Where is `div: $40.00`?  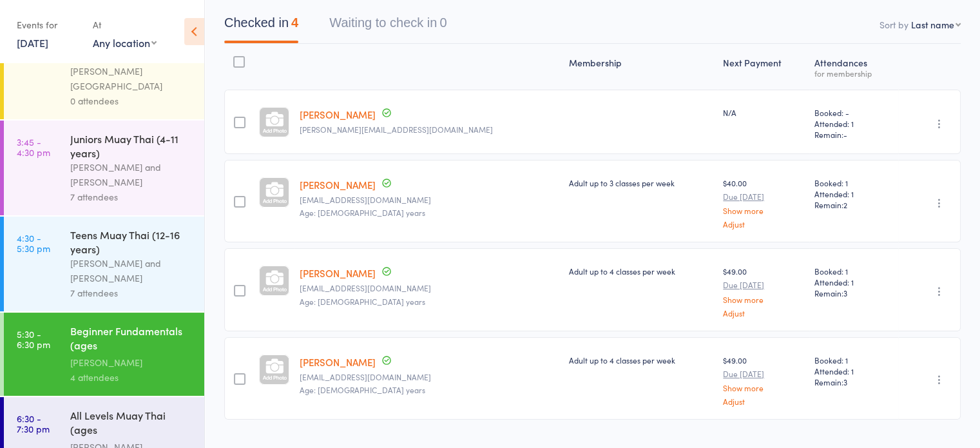 div: $40.00 is located at coordinates (763, 202).